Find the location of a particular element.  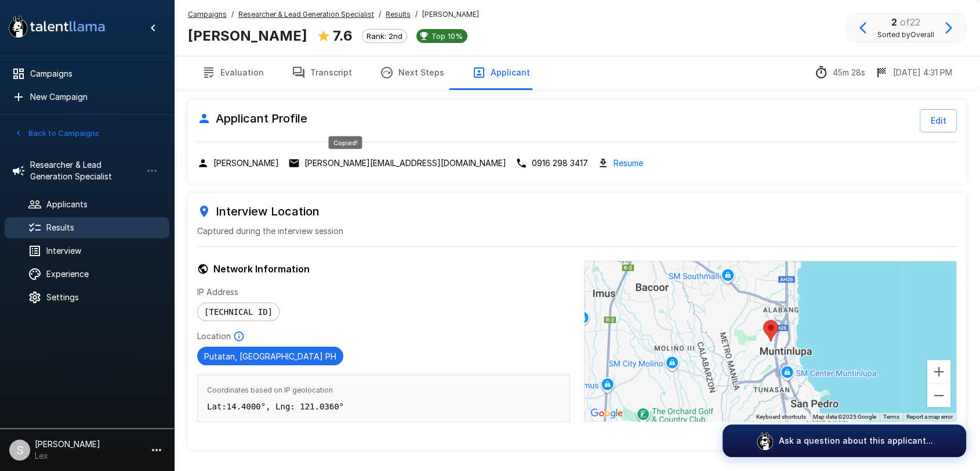

b: 2 is located at coordinates (895, 22).